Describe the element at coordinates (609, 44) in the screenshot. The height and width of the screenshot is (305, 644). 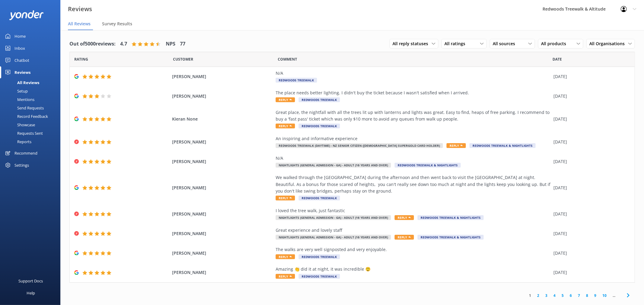
I see `span: All Organisations` at that location.